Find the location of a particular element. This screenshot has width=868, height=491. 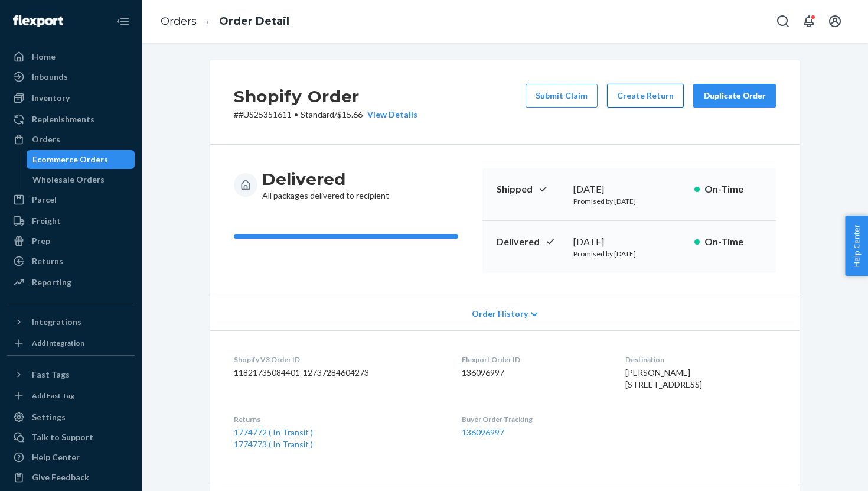

p: Delivered is located at coordinates (530, 242).